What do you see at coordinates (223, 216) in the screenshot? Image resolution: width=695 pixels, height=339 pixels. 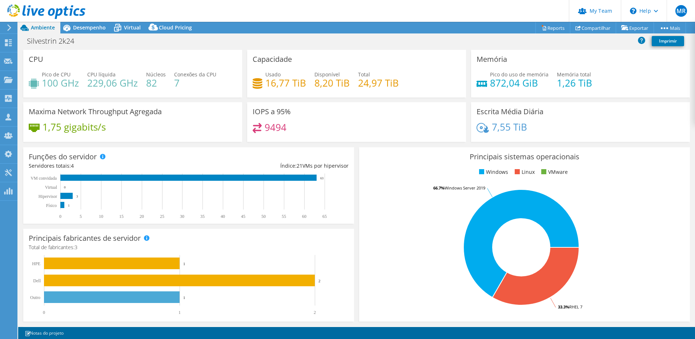 I see `text: 40` at bounding box center [223, 216].